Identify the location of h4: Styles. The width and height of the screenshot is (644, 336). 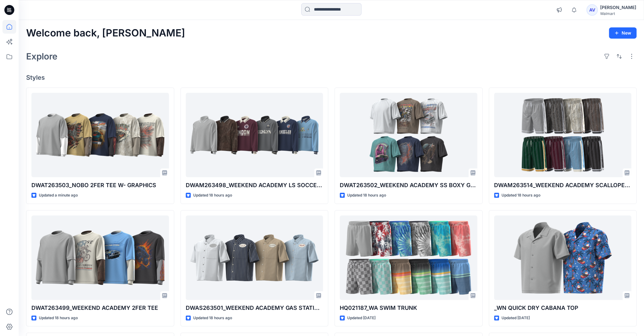
(331, 77).